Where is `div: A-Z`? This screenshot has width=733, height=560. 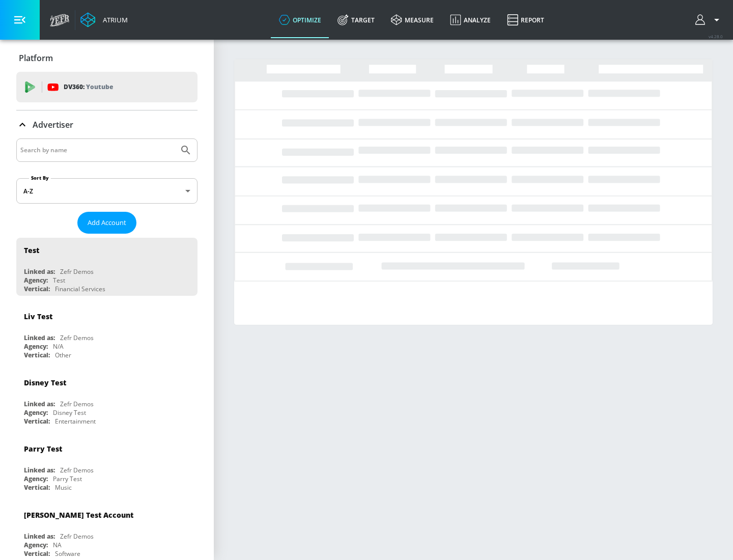 div: A-Z is located at coordinates (107, 191).